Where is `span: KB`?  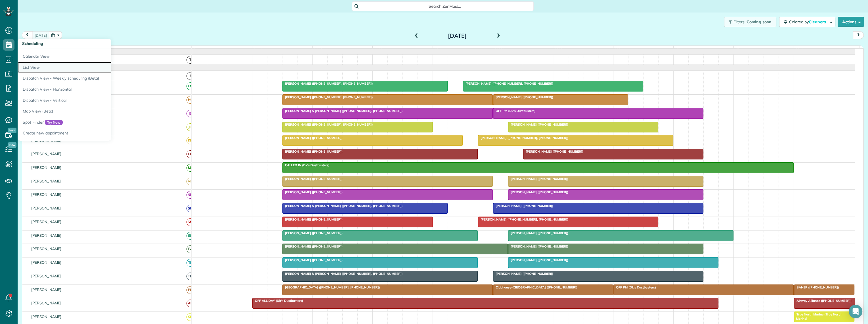 span: KB is located at coordinates (190, 141).